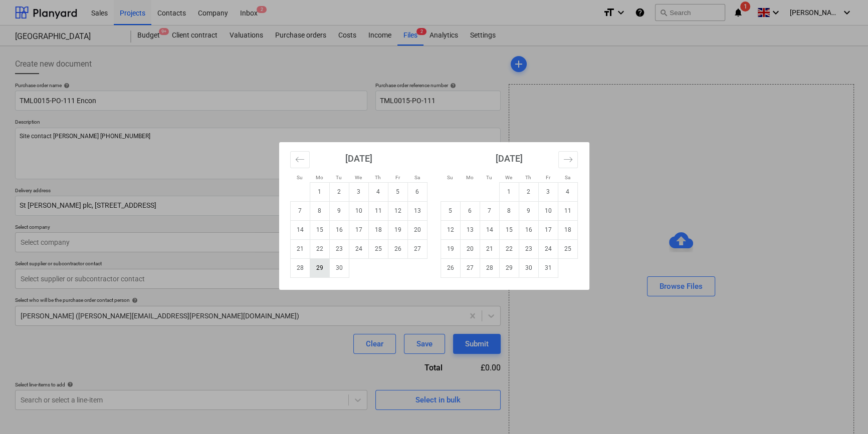  What do you see at coordinates (417, 191) in the screenshot?
I see `td: Saturday, September 6, 2025` at bounding box center [417, 191].